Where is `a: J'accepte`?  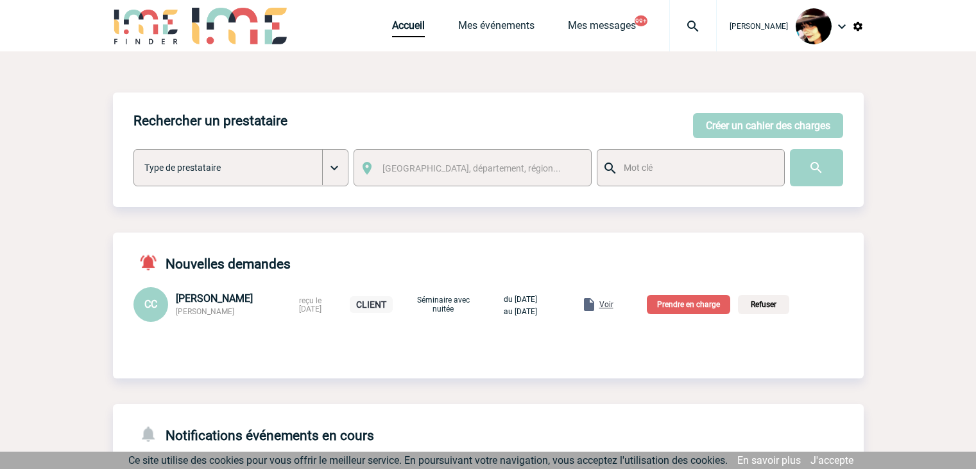 a: J'accepte is located at coordinates (832, 460).